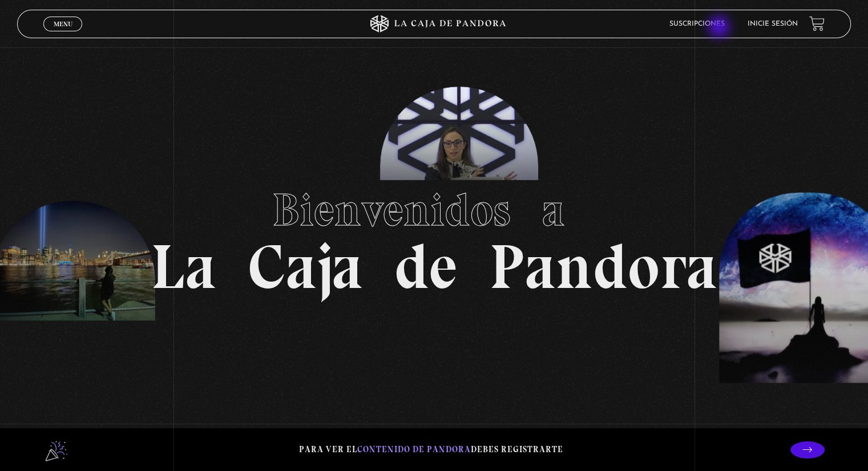 Image resolution: width=868 pixels, height=471 pixels. I want to click on span: Bienvenidos a, so click(434, 210).